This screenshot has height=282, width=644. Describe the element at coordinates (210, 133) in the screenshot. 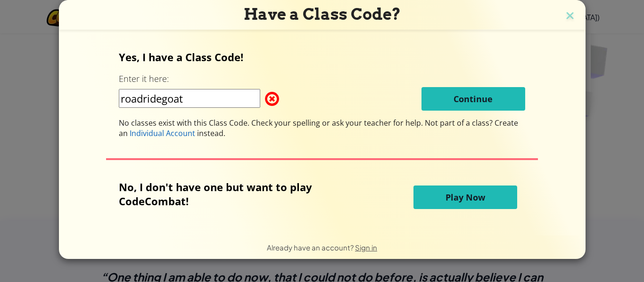

I see `span: instead.` at that location.